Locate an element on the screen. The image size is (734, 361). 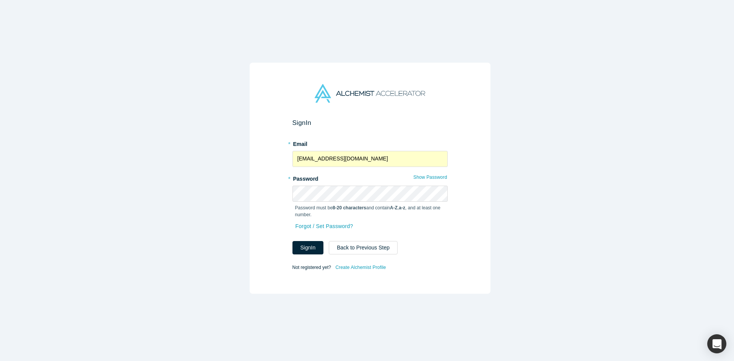
button: Back to Previous Step is located at coordinates (363, 248).